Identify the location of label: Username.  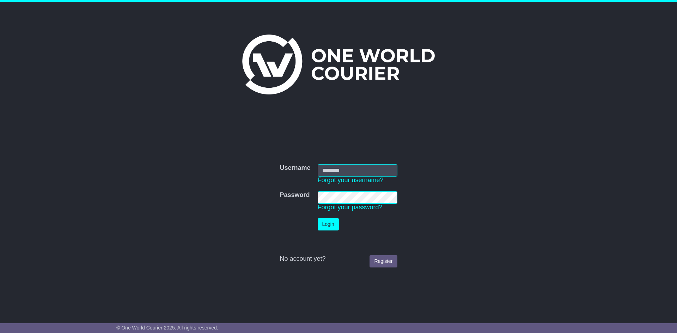
(295, 168).